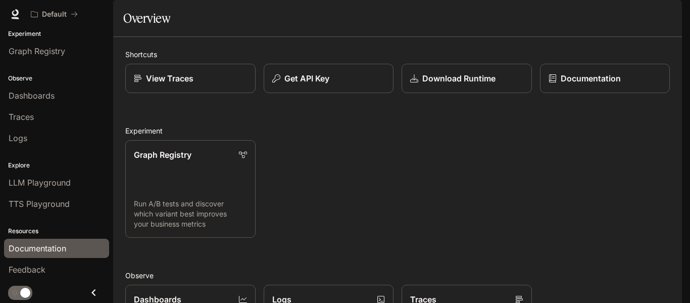  I want to click on a: View Traces, so click(190, 78).